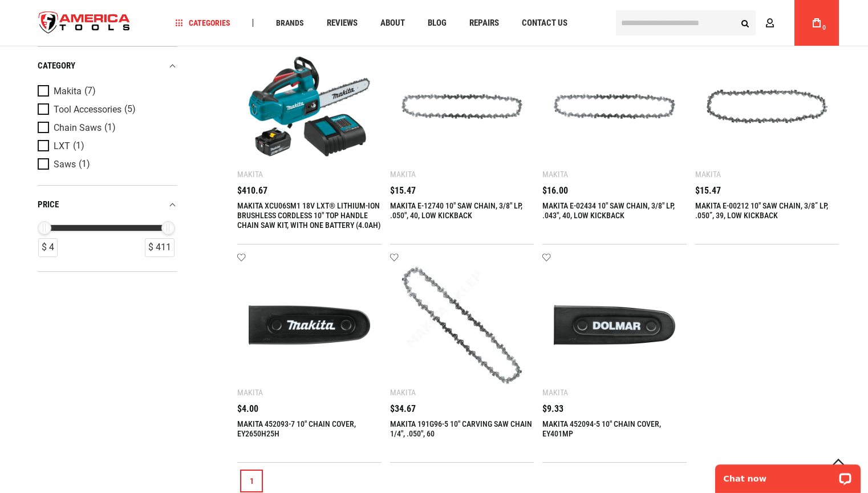 Image resolution: width=868 pixels, height=493 pixels. Describe the element at coordinates (545, 22) in the screenshot. I see `span: Contact Us` at that location.